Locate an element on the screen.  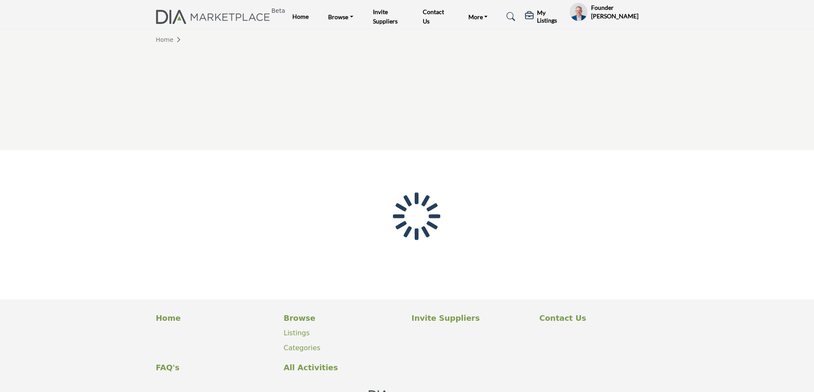
p: Browse is located at coordinates (343, 318).